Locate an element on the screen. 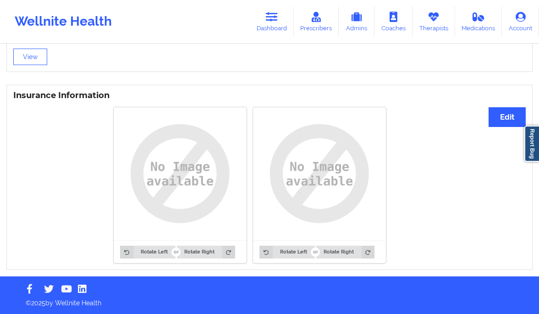  a: Therapists is located at coordinates (433, 22).